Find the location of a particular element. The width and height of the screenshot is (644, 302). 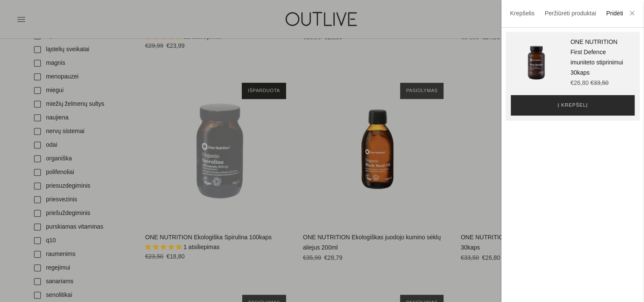

s: €33,50 is located at coordinates (599, 83).